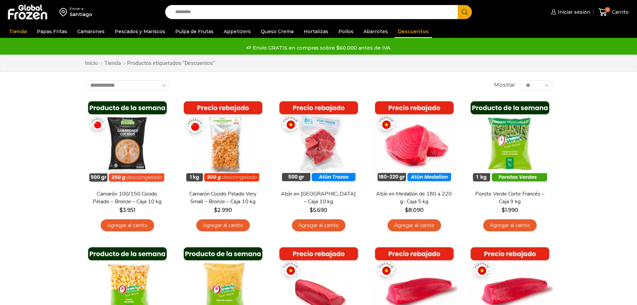  Describe the element at coordinates (414, 210) in the screenshot. I see `bdi: 8.090` at that location.